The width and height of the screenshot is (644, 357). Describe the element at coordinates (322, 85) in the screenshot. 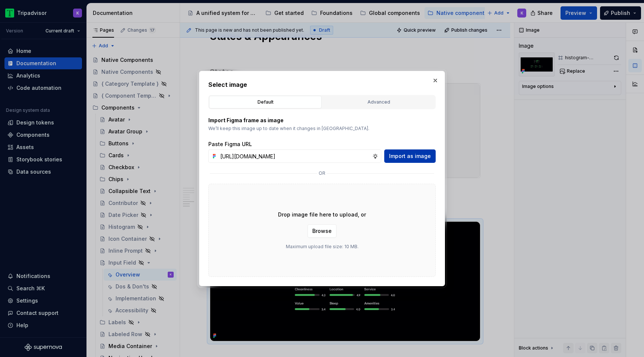

I see `h2: Select image` at that location.